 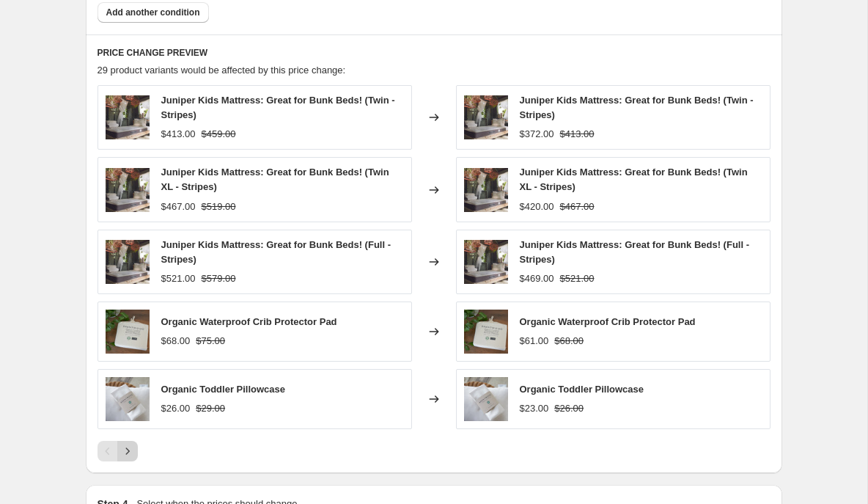 I want to click on div: $521.00, so click(x=178, y=279).